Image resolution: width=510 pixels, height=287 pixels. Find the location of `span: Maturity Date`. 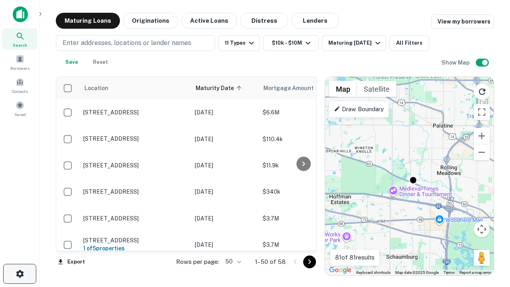

span: Maturity Date is located at coordinates (220, 88).